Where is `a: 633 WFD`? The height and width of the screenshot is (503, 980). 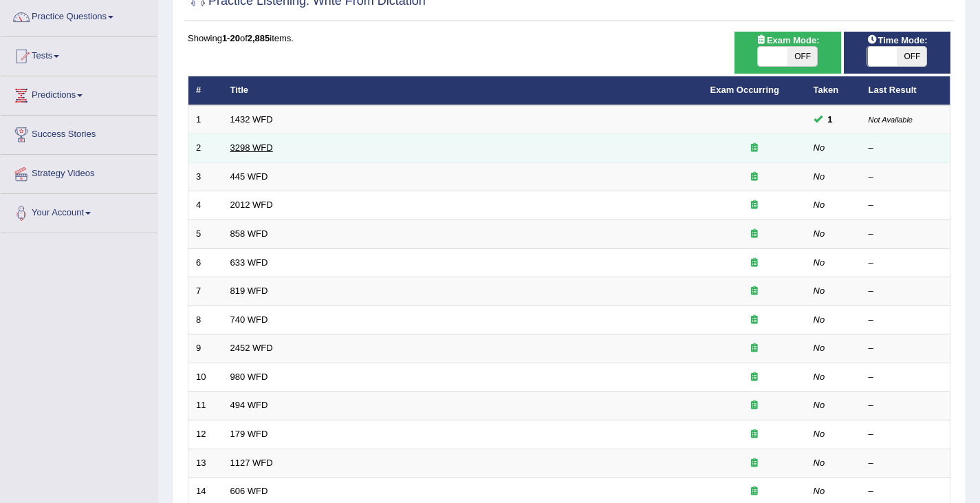
a: 633 WFD is located at coordinates (249, 262).